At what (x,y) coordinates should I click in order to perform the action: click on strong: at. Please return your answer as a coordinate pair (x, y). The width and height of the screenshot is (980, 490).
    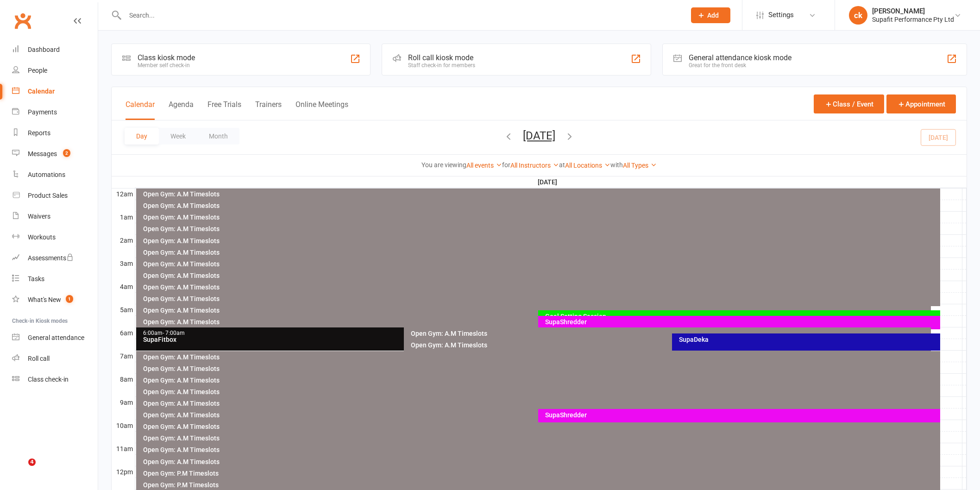
    Looking at the image, I should click on (562, 165).